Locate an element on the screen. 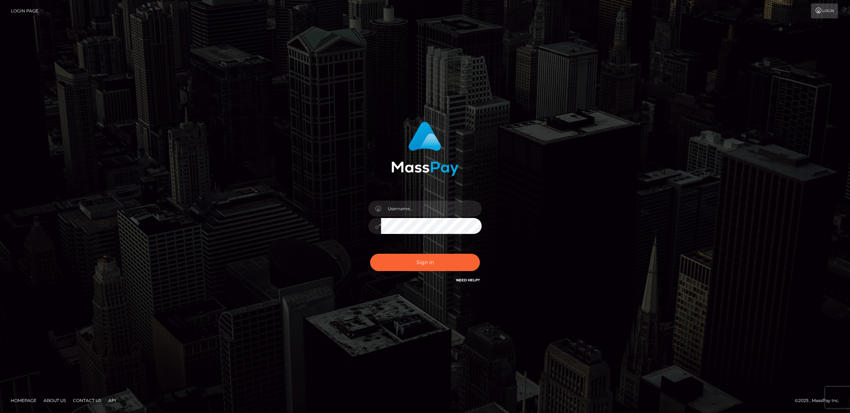 The image size is (850, 413). a: Need Help? is located at coordinates (468, 280).